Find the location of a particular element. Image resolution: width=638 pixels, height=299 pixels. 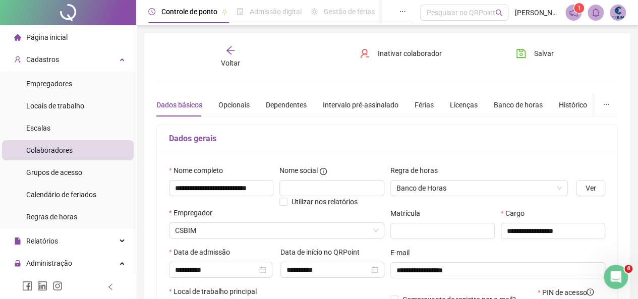

div: Dados básicos is located at coordinates (179, 105).